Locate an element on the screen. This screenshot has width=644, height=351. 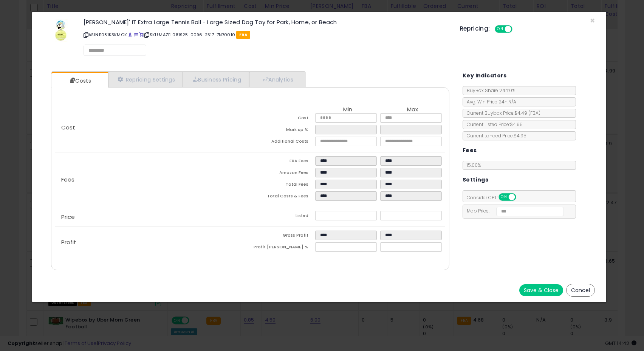
button: Cancel is located at coordinates (581, 291).